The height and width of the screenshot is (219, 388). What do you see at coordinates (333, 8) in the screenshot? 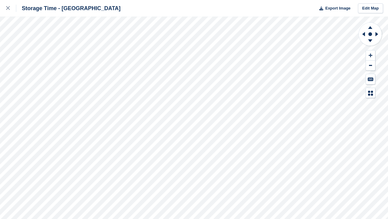
I see `button: Export Image` at bounding box center [333, 8].